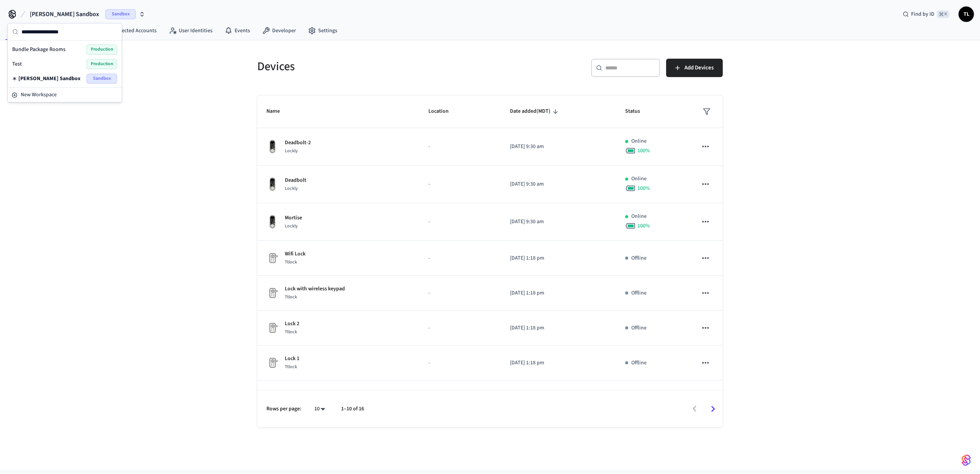 The image size is (980, 474). I want to click on a: Developer, so click(279, 31).